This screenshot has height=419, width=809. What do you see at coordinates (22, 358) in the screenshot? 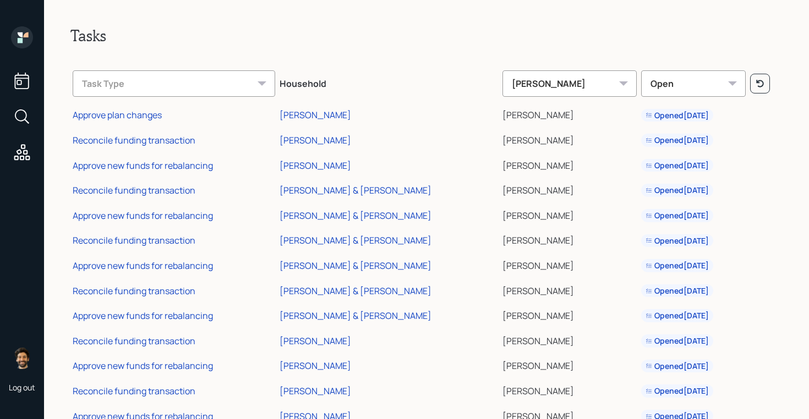
I see `img: eric-schwartz-headshot.png` at bounding box center [22, 358].